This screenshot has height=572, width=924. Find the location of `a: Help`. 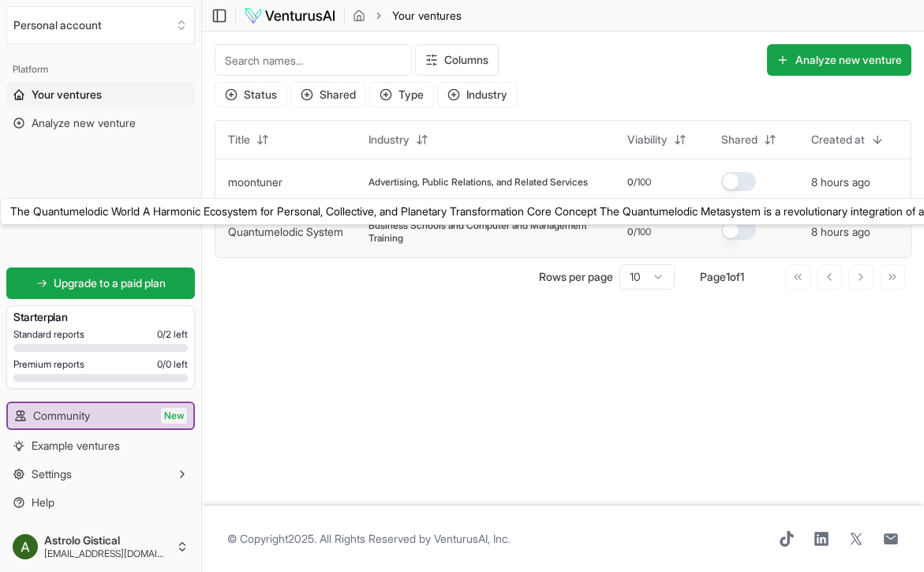

a: Help is located at coordinates (100, 503).